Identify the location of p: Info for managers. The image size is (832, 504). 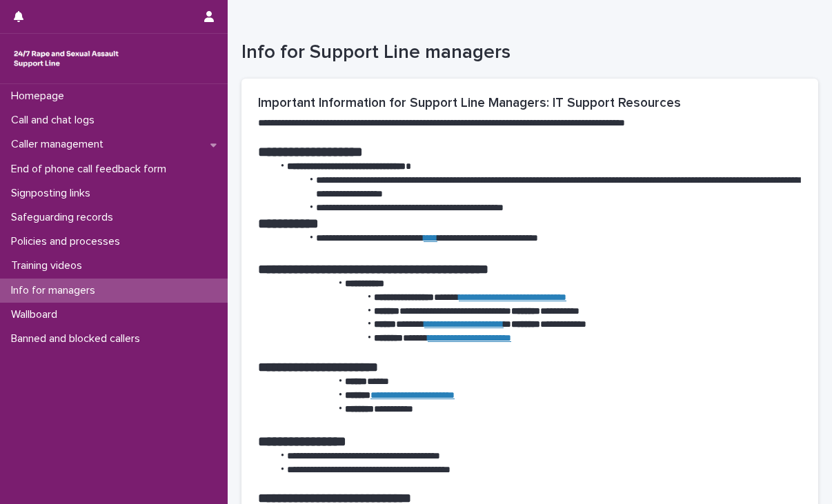
(56, 290).